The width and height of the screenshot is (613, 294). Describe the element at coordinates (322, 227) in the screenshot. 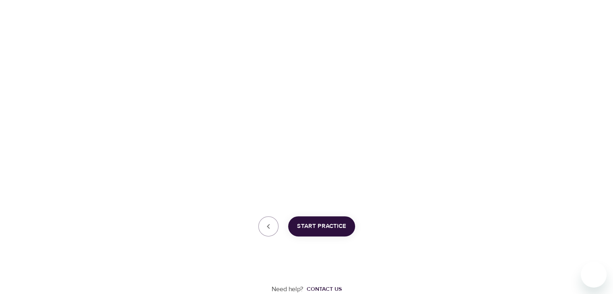

I see `span: Start Practice` at that location.